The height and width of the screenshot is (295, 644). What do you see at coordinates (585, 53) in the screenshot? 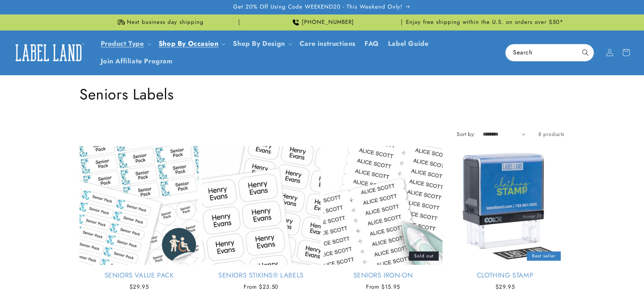
I see `button: Search` at bounding box center [585, 53].